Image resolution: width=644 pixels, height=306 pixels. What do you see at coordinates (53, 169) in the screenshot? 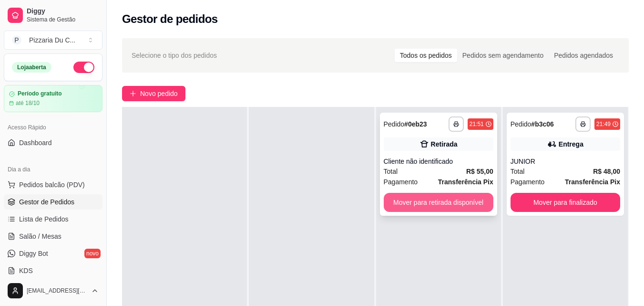
I see `div: Dia a dia` at bounding box center [53, 169].